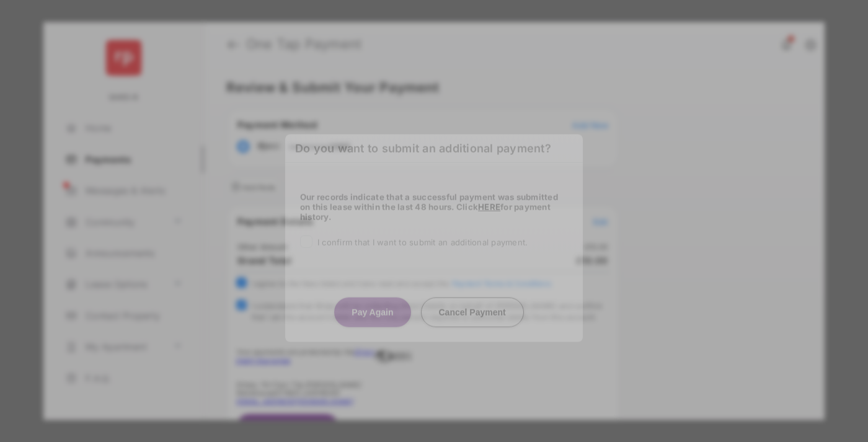 This screenshot has height=442, width=868. I want to click on a: HERE, so click(489, 206).